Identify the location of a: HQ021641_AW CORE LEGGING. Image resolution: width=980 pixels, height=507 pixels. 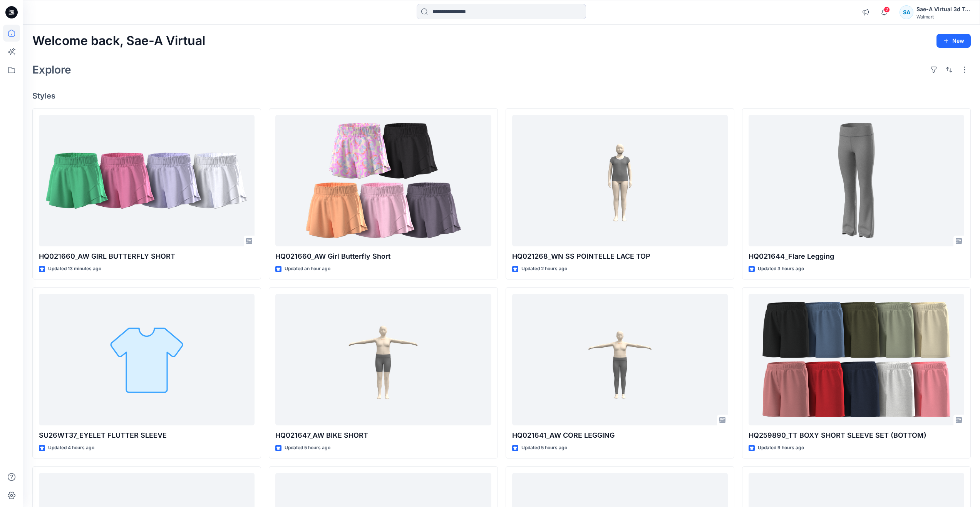
(620, 360).